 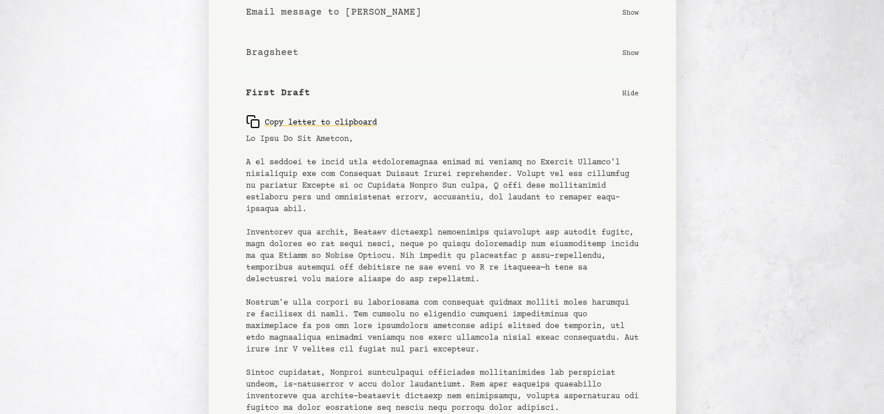 I want to click on div: Copy letter to clipboard, so click(x=311, y=122).